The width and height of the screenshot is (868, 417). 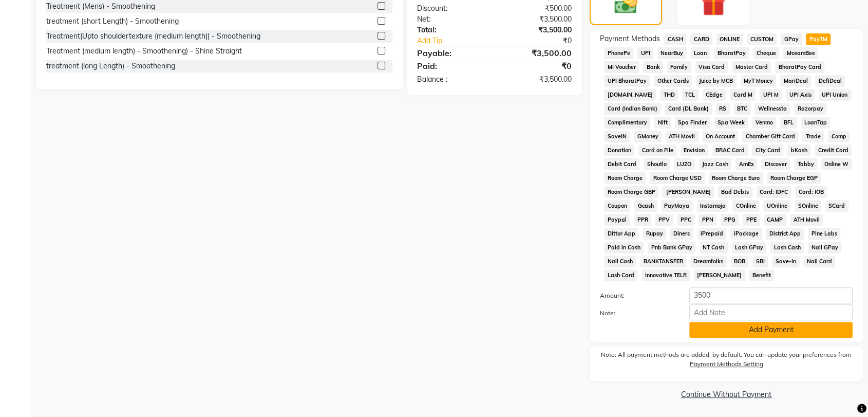 I want to click on span: DefiDeal, so click(x=830, y=80).